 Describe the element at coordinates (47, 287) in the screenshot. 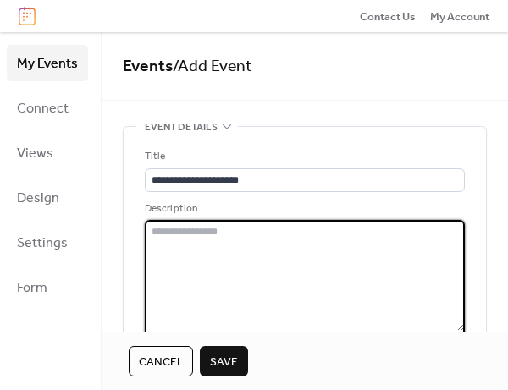

I see `a: Form` at that location.